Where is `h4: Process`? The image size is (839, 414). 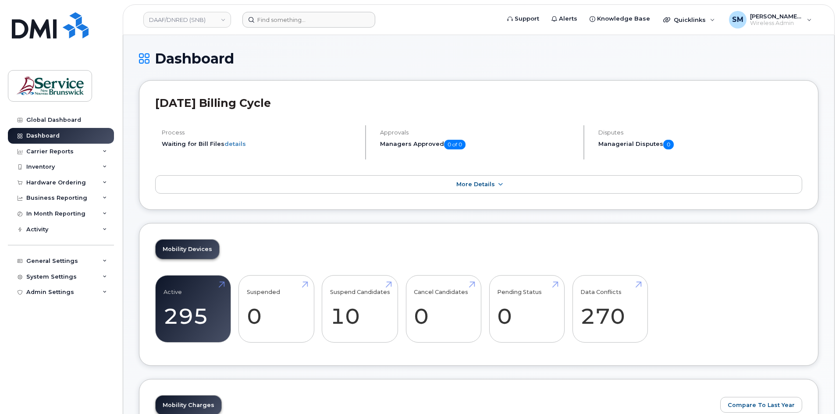
h4: Process is located at coordinates (259, 132).